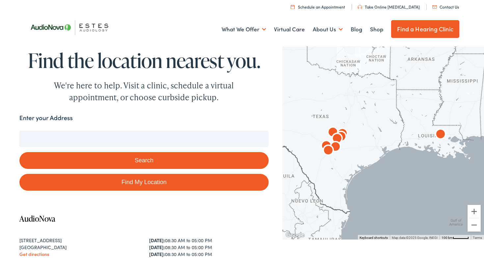 The width and height of the screenshot is (484, 258). Describe the element at coordinates (144, 160) in the screenshot. I see `button: Search` at that location.